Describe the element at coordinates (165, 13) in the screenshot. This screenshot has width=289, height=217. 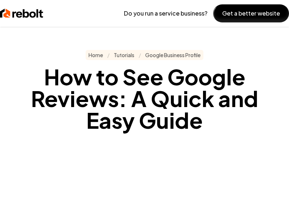
I see `p: Do you run a service business?` at that location.